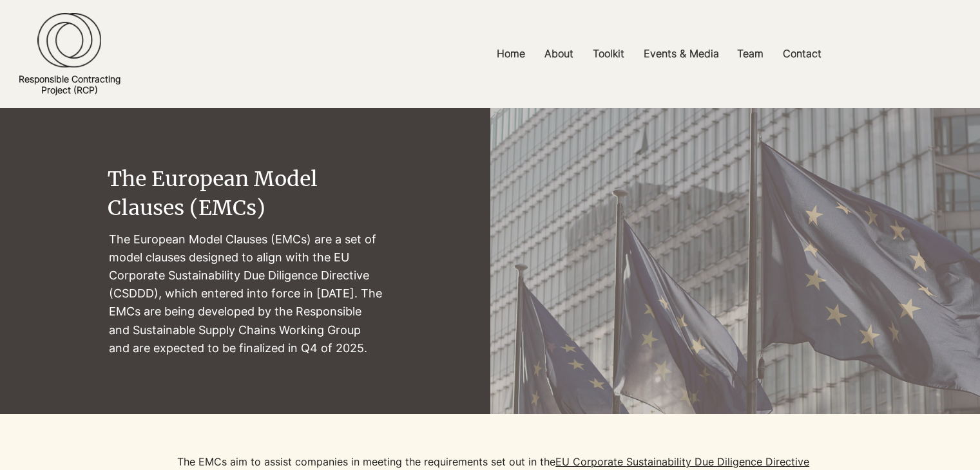 The height and width of the screenshot is (470, 980). What do you see at coordinates (608, 53) in the screenshot?
I see `a: Toolkit` at bounding box center [608, 53].